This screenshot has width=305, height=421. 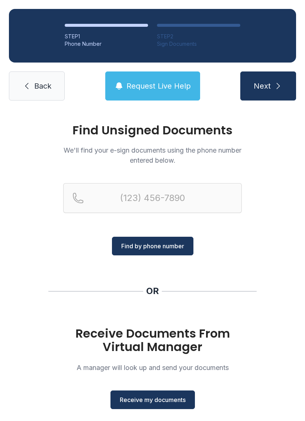 I want to click on div: Phone Number, so click(x=106, y=44).